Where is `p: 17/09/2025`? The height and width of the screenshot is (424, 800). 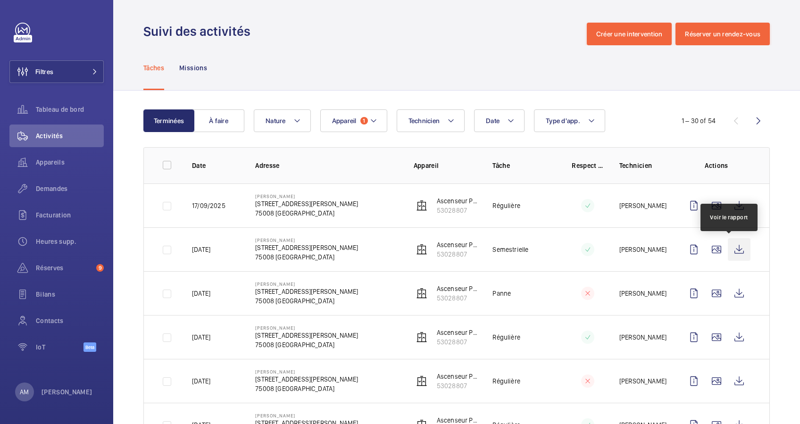 p: 17/09/2025 is located at coordinates (209, 206).